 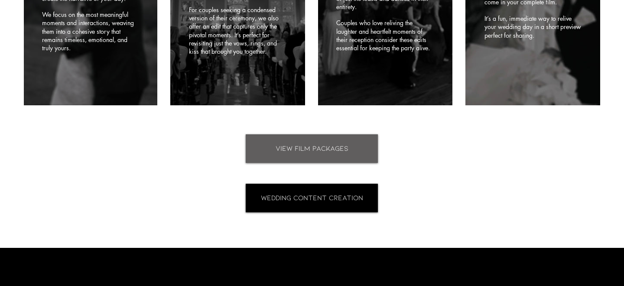 What do you see at coordinates (312, 149) in the screenshot?
I see `a: VIEW FILM PACKAGES` at bounding box center [312, 149].